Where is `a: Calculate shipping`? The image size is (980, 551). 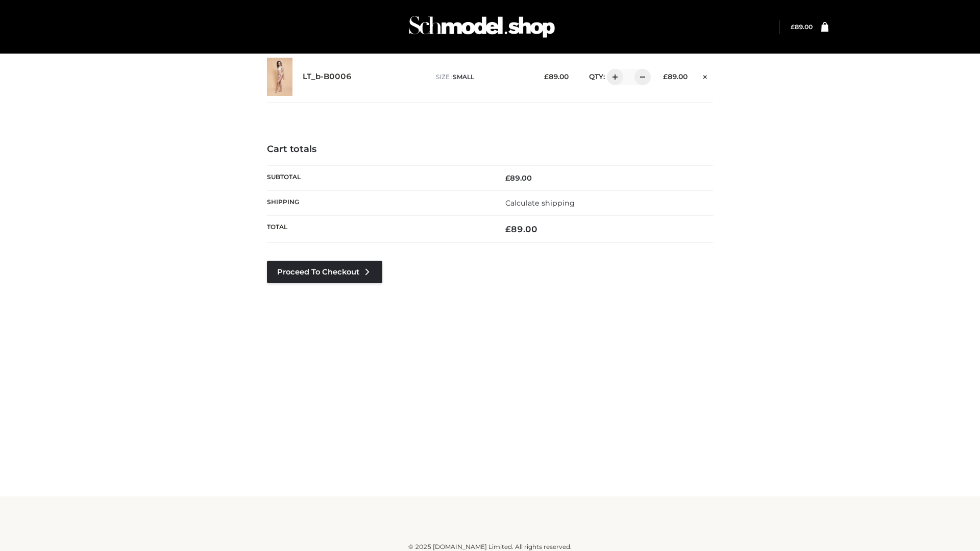
a: Calculate shipping is located at coordinates (540, 203).